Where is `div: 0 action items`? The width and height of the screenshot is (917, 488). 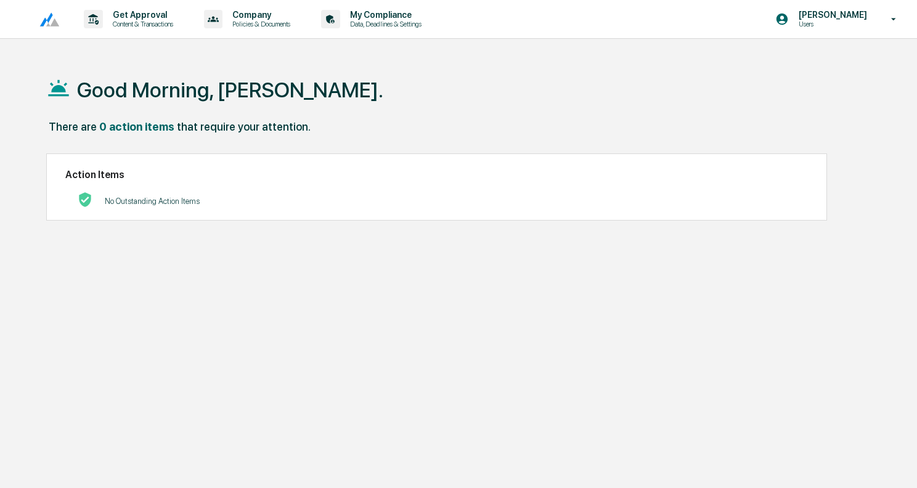
div: 0 action items is located at coordinates (137, 126).